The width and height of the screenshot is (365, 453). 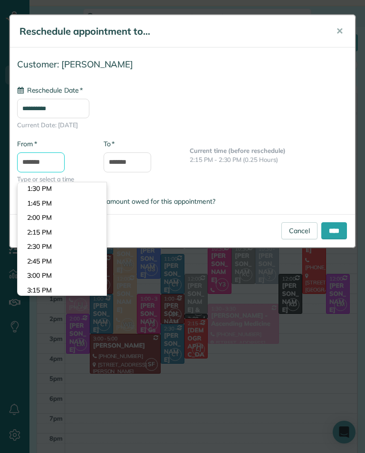 I want to click on li: 2:45 PM, so click(x=62, y=261).